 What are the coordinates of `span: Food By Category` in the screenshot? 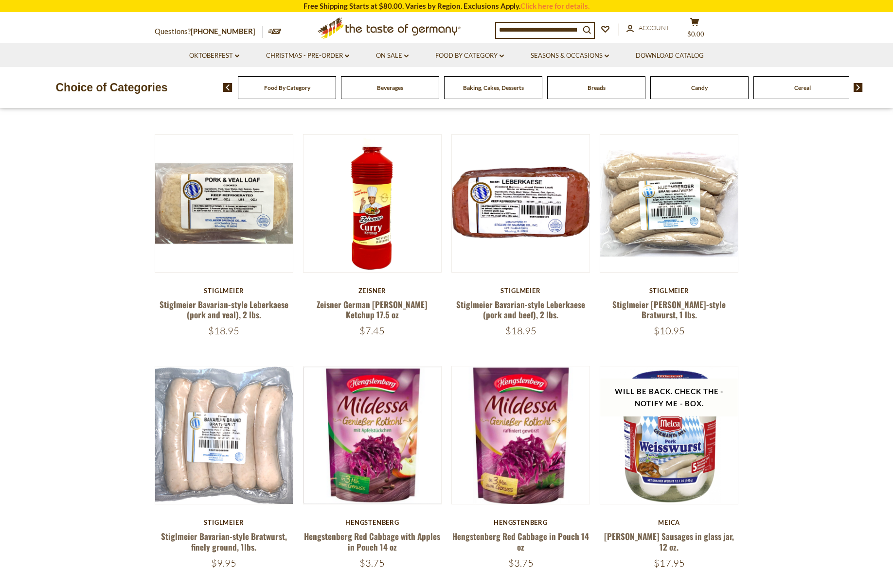 It's located at (287, 87).